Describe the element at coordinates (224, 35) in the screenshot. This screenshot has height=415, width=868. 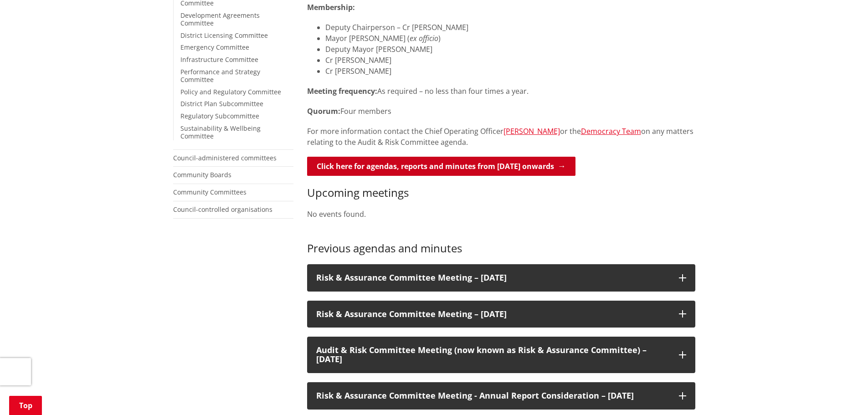
I see `a: District Licensing Committee` at that location.